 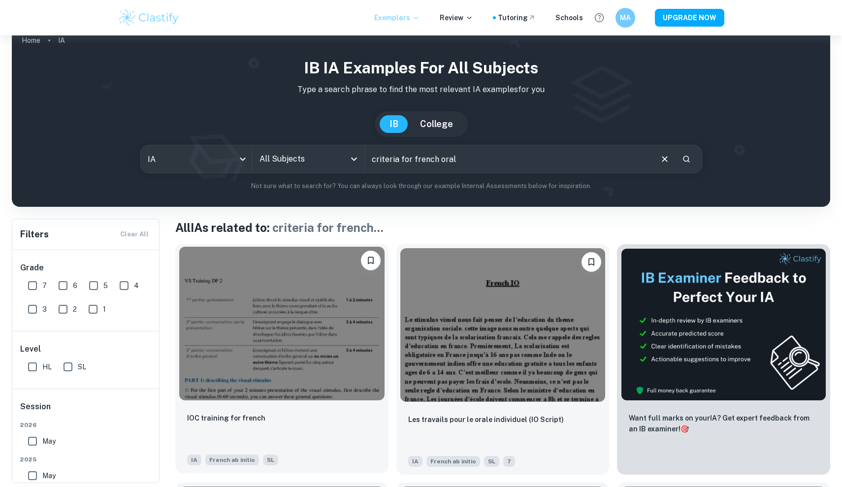 What do you see at coordinates (149, 18) in the screenshot?
I see `img: Clastify logo` at bounding box center [149, 18].